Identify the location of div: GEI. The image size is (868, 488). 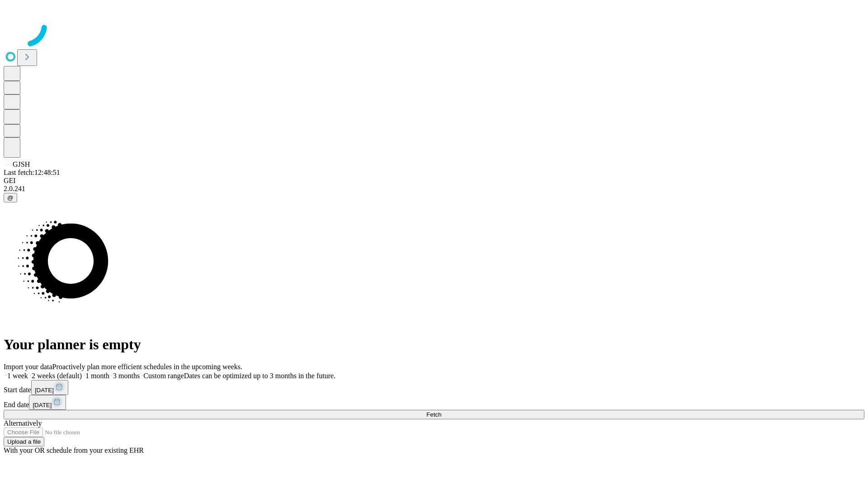
(434, 181).